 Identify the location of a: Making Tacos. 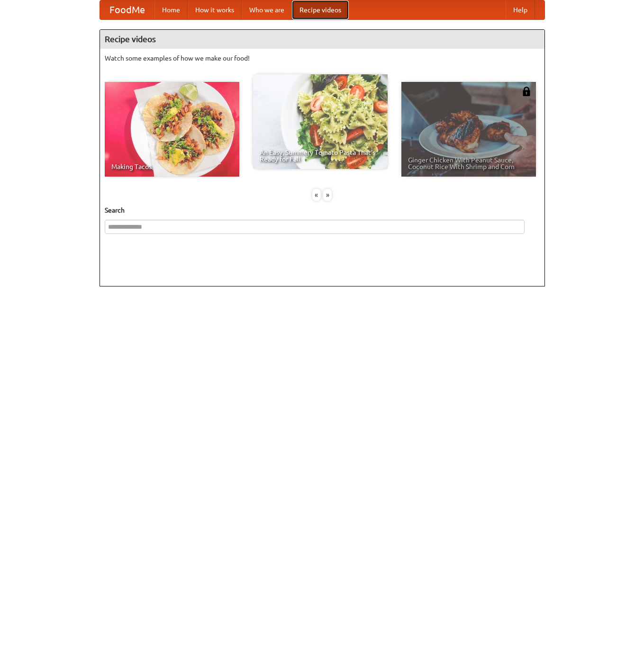
(172, 129).